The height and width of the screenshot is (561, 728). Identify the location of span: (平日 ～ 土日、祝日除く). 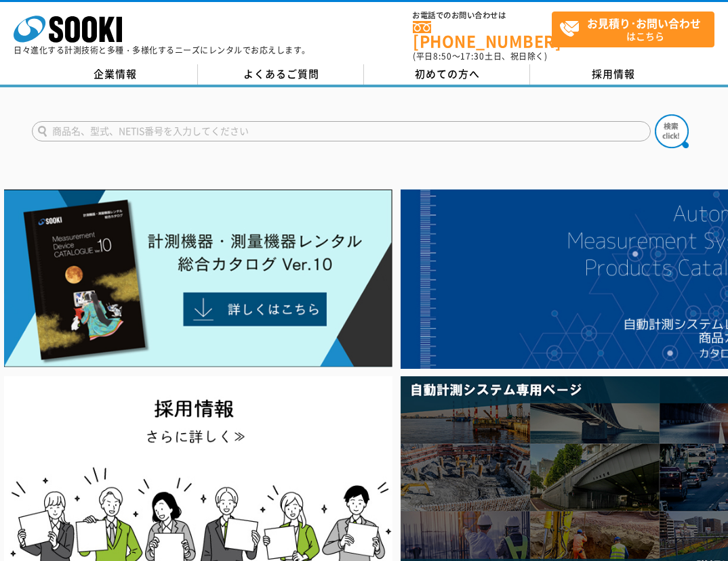
(479, 56).